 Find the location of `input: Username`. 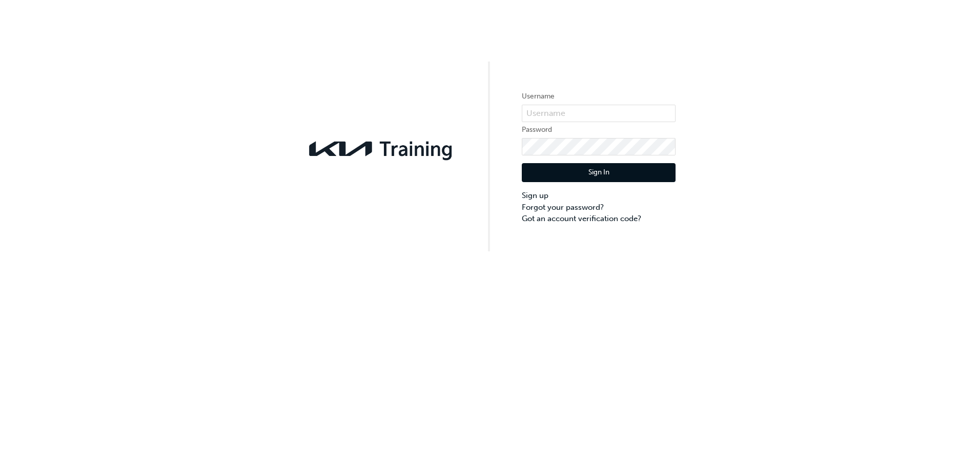

input: Username is located at coordinates (599, 113).